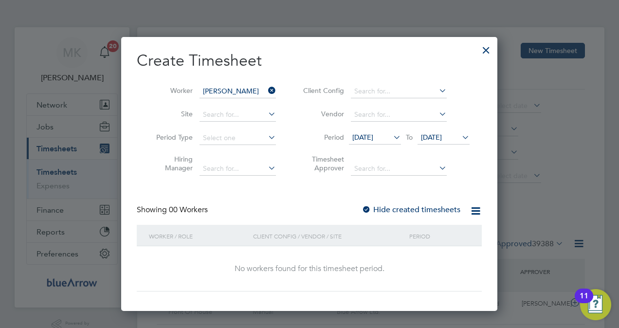 This screenshot has height=328, width=619. I want to click on h2: Create Timesheet, so click(309, 61).